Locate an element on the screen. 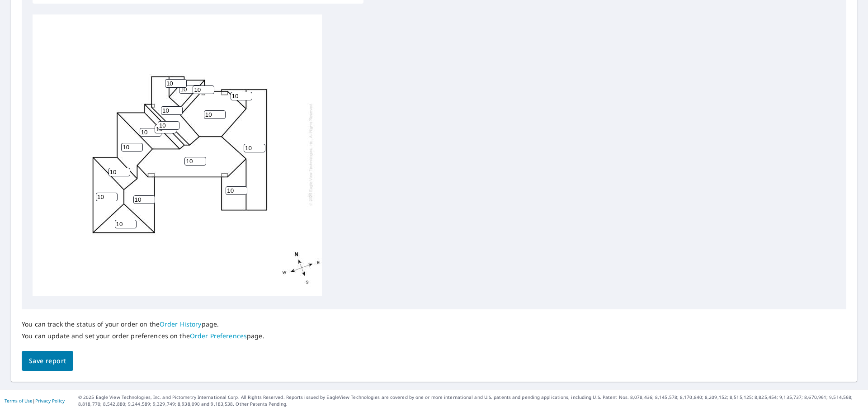 The height and width of the screenshot is (412, 868). span: Save report is located at coordinates (47, 361).